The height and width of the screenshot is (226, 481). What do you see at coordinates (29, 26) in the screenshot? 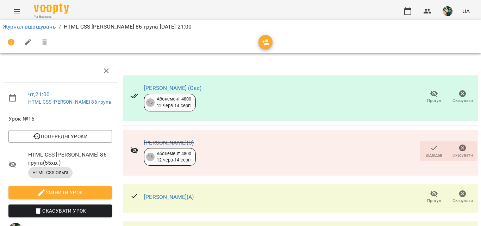
I see `a: Журнал відвідувань` at bounding box center [29, 26].